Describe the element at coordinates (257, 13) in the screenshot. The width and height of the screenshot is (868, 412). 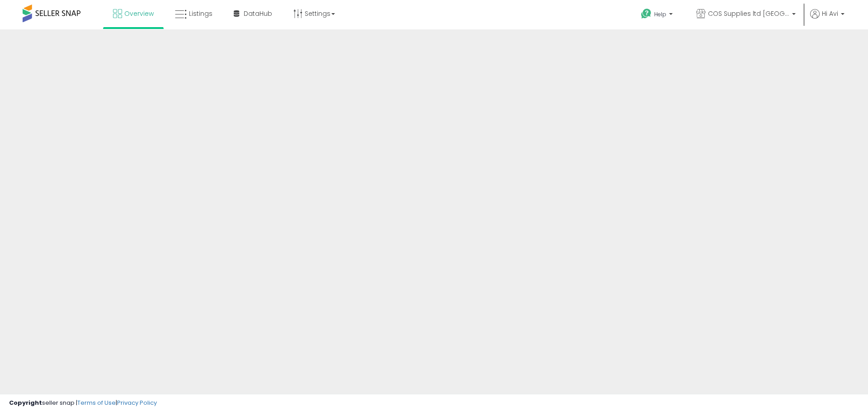
I see `span: DataHub` at that location.